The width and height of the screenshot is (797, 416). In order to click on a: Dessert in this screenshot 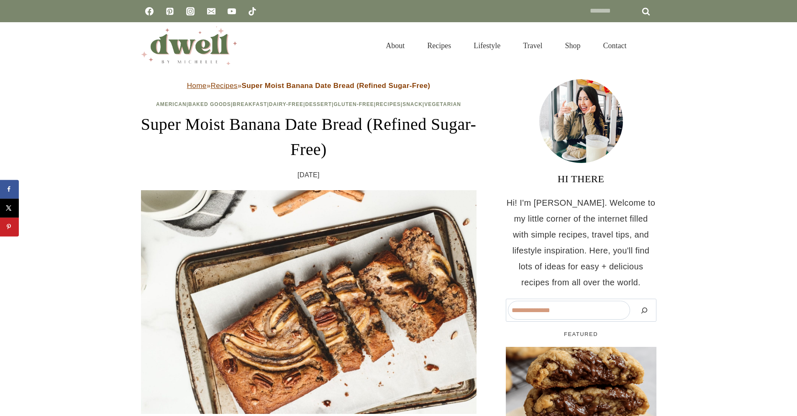, I will do `click(319, 104)`.